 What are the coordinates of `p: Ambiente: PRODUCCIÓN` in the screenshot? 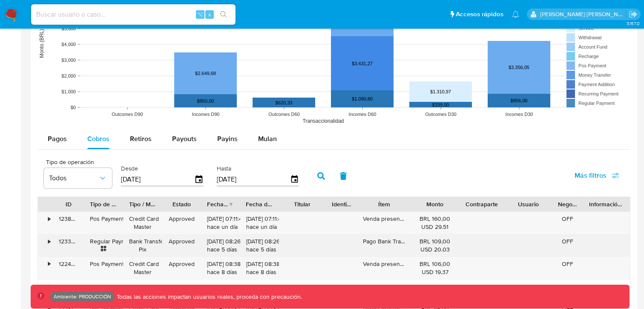 It's located at (82, 297).